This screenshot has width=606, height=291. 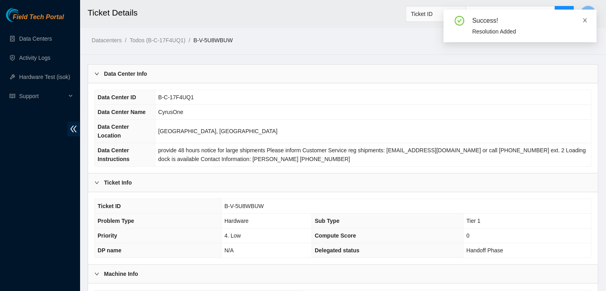 What do you see at coordinates (511, 14) in the screenshot?
I see `input: Enter text here...` at bounding box center [511, 14].